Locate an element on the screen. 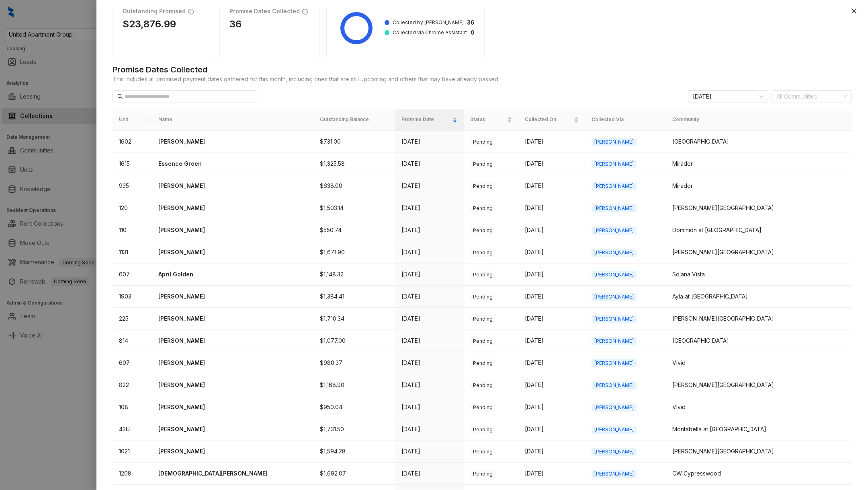 This screenshot has height=490, width=868. button: Close is located at coordinates (854, 11).